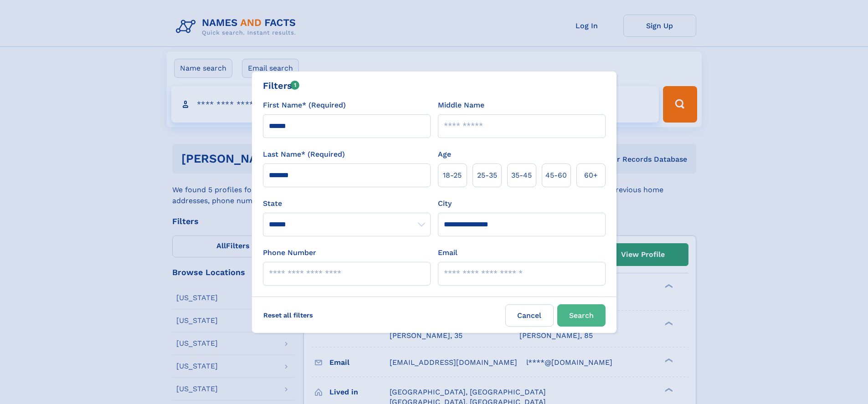 Image resolution: width=868 pixels, height=404 pixels. What do you see at coordinates (530, 315) in the screenshot?
I see `label: Cancel` at bounding box center [530, 315].